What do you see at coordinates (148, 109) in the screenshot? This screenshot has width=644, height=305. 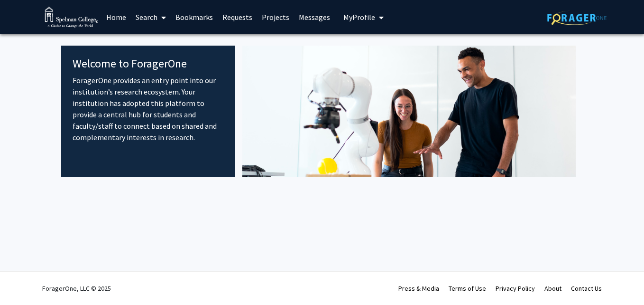 I see `p: ForagerOne provides an entry point into our institution’s research ecosystem. Your institution ha...` at bounding box center [148, 109].